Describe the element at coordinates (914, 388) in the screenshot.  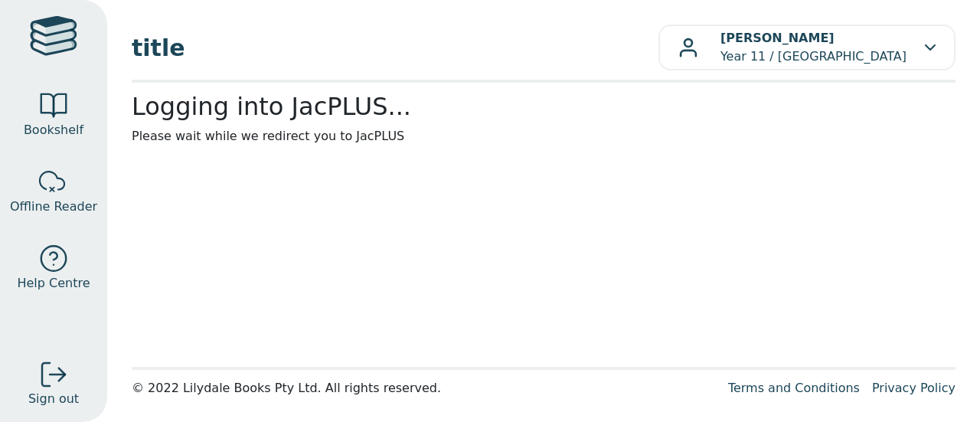
I see `a: Privacy Policy` at that location.